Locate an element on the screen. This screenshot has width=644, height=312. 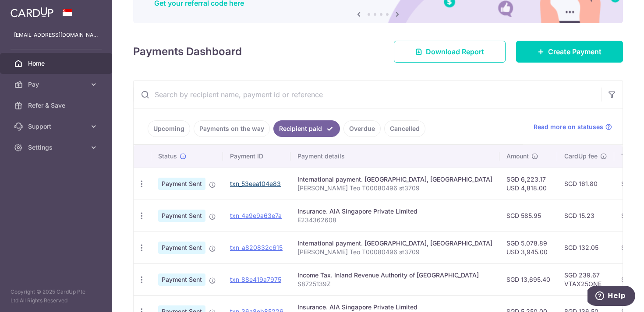
a: Recipient paid is located at coordinates (307, 129).